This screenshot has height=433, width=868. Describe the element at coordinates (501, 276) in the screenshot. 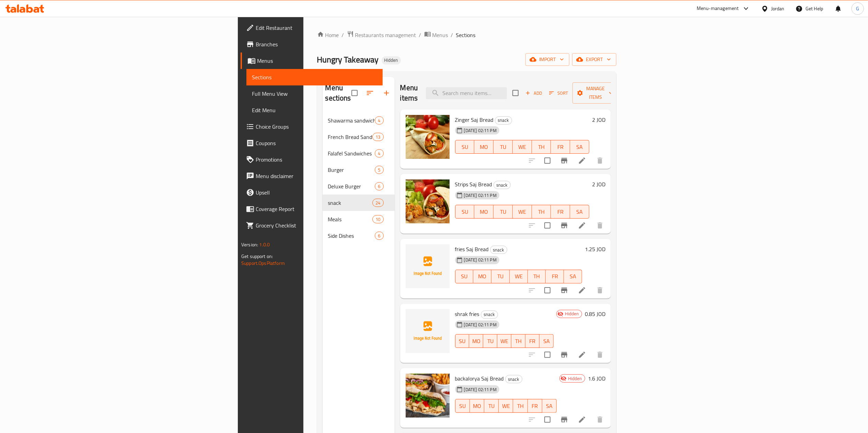

I see `button: TU` at that location.